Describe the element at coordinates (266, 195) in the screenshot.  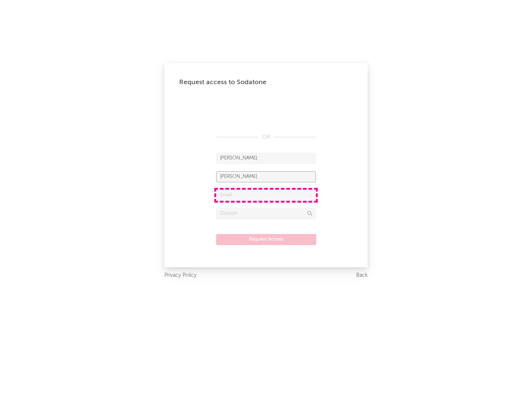
I see `input: Email` at that location.